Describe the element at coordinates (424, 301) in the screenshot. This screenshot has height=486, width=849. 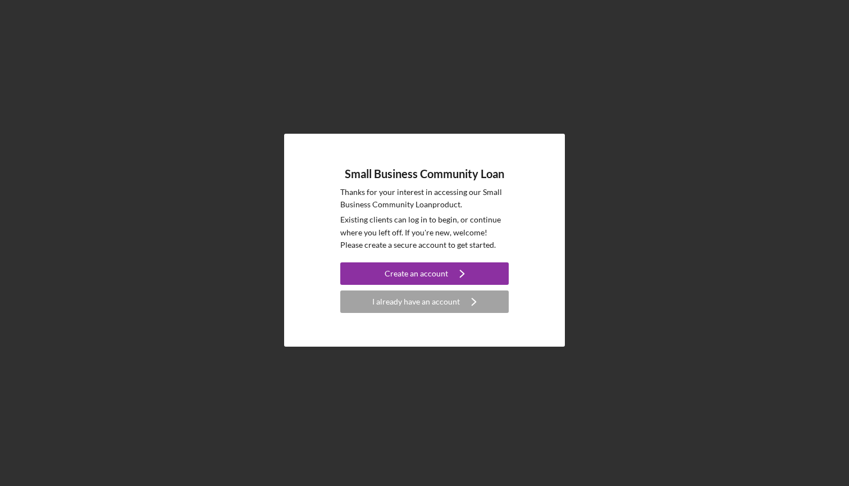
I see `button: I already have an account` at that location.